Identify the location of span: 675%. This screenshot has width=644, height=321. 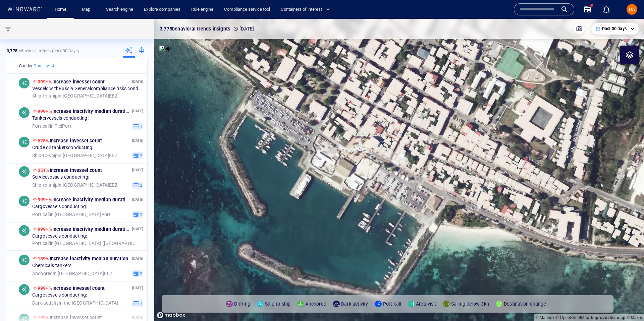
(43, 140).